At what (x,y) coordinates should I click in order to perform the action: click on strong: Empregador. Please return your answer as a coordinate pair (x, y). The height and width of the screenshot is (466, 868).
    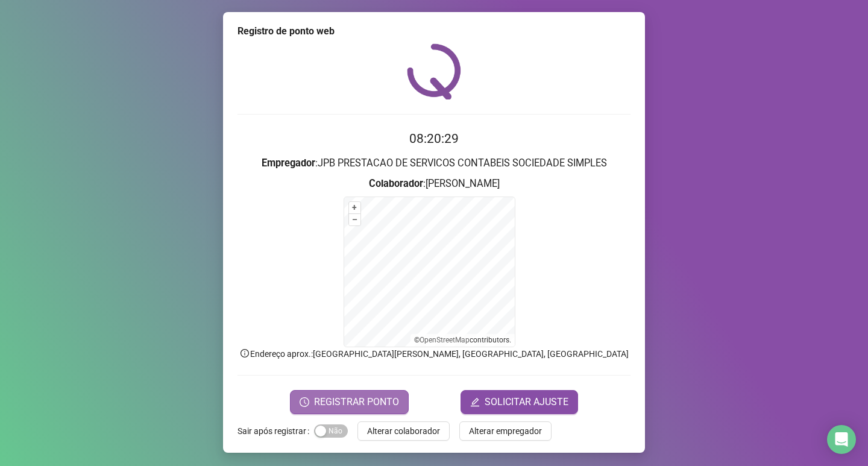
    Looking at the image, I should click on (288, 163).